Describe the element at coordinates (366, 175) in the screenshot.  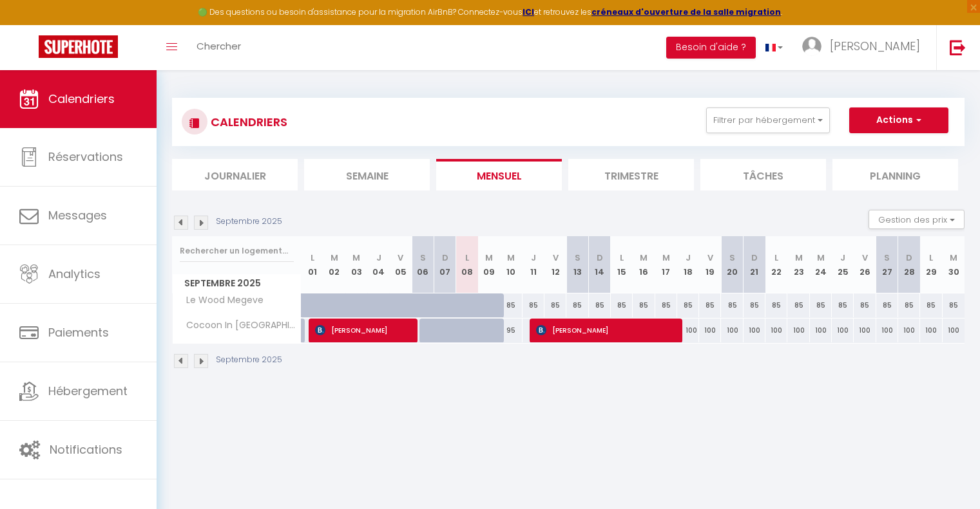
I see `li: Semaine` at that location.